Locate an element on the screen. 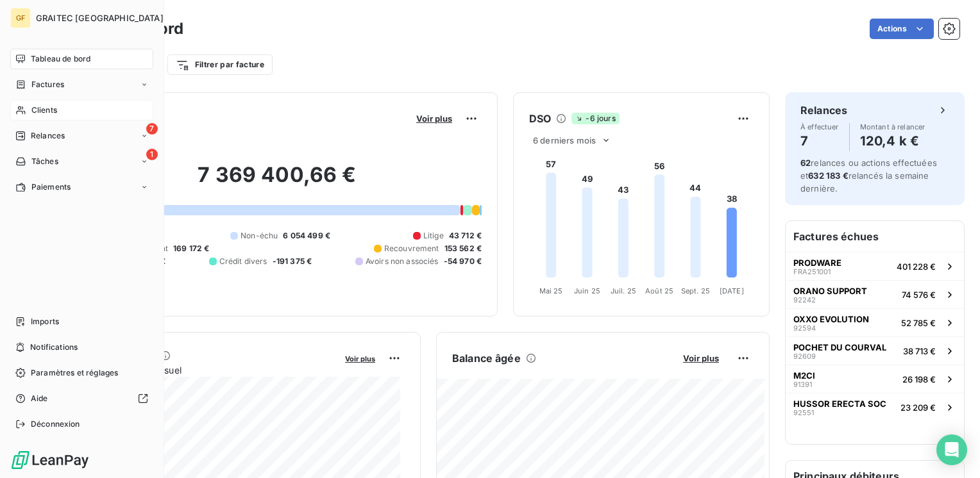 The height and width of the screenshot is (478, 980). span: 7 is located at coordinates (152, 128).